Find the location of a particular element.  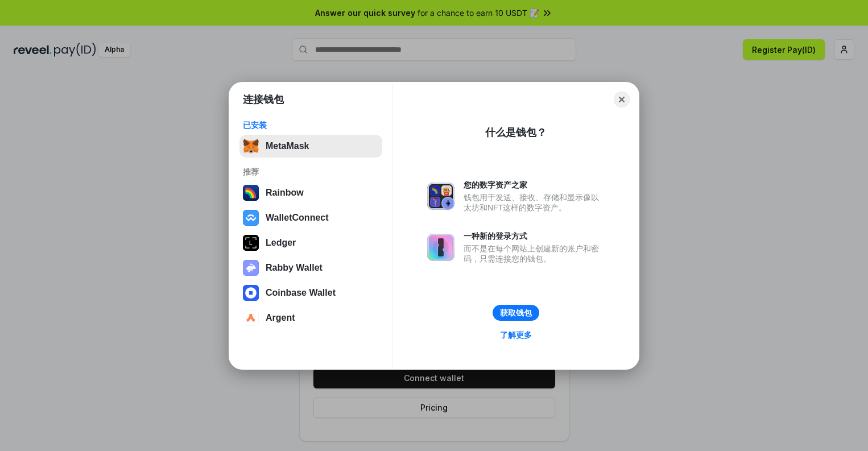

div: Ledger is located at coordinates (280, 243).